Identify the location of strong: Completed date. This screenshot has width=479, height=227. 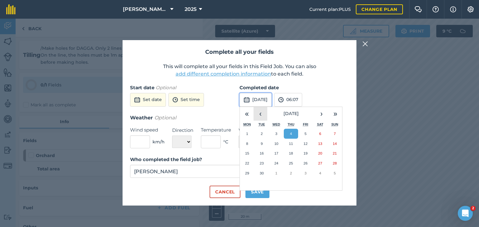
(259, 88).